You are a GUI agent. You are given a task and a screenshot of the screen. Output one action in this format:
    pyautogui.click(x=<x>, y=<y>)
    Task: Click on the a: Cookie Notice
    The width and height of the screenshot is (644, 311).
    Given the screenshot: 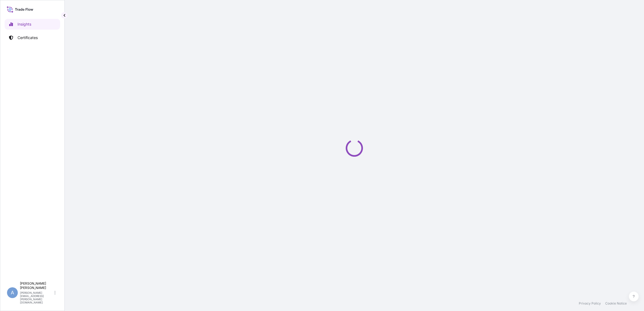 What is the action you would take?
    pyautogui.click(x=616, y=304)
    